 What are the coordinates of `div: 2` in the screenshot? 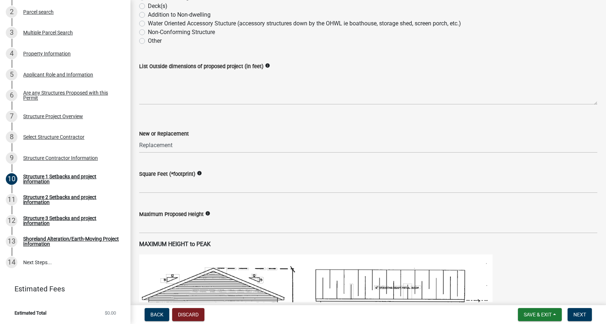 It's located at (12, 12).